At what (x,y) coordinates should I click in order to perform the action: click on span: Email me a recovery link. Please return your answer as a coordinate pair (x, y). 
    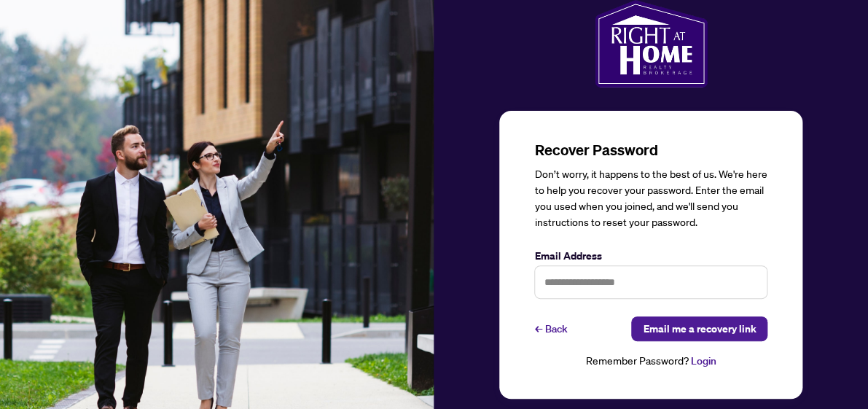
    Looking at the image, I should click on (699, 328).